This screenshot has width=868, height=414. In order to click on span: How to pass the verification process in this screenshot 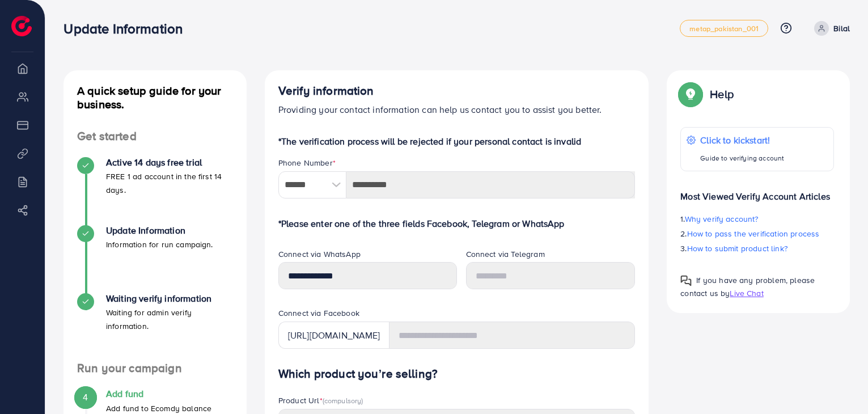, I will do `click(753, 234)`.